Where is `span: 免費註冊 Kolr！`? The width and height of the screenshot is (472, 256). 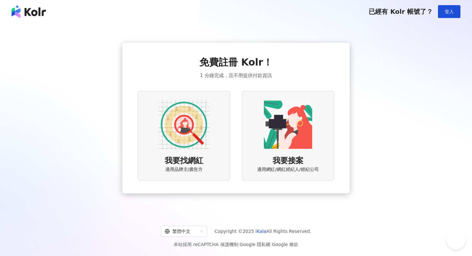
span: 免費註冊 Kolr！ is located at coordinates (236, 62).